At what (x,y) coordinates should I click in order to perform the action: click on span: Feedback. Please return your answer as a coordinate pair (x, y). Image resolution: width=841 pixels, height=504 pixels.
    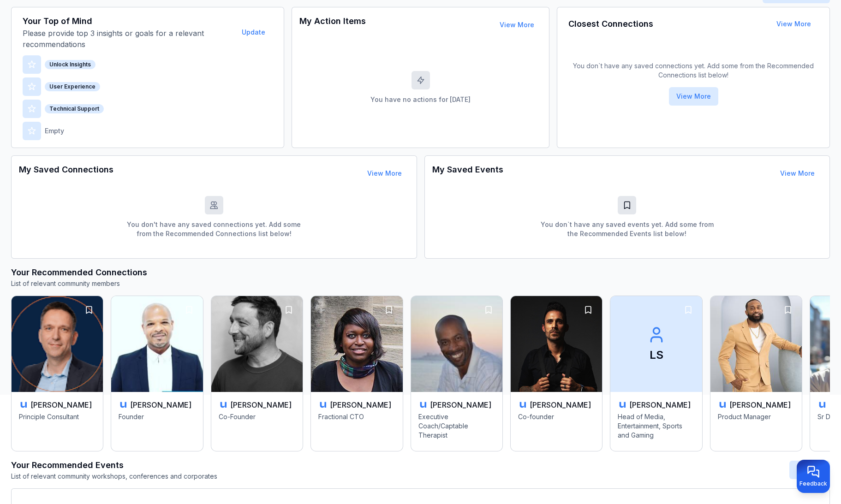
    Looking at the image, I should click on (813, 484).